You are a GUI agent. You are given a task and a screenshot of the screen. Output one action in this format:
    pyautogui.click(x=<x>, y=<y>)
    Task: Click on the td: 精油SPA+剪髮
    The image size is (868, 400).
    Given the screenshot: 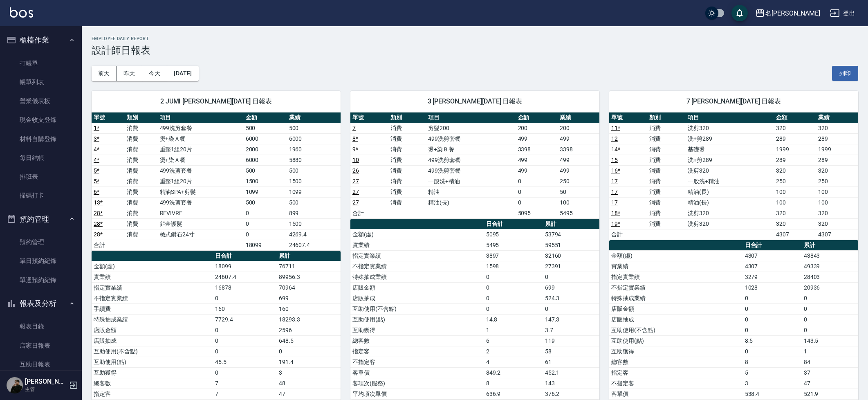 What is the action you would take?
    pyautogui.click(x=201, y=192)
    